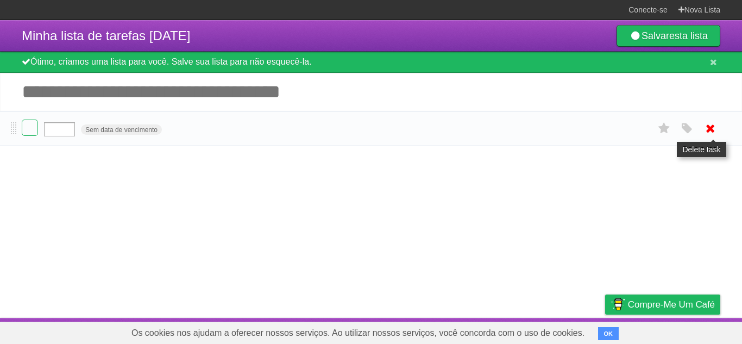  Describe the element at coordinates (443, 331) in the screenshot. I see `a: Sobre` at that location.